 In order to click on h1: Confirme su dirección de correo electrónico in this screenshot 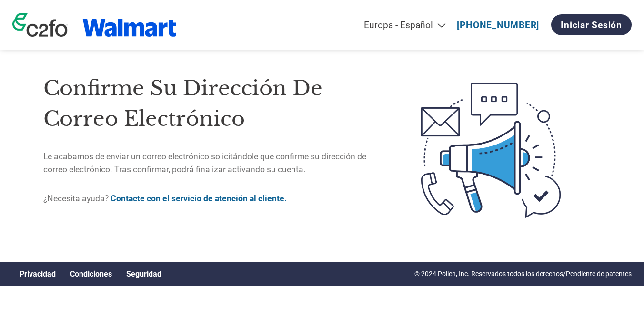, I will do `click(212, 103)`.